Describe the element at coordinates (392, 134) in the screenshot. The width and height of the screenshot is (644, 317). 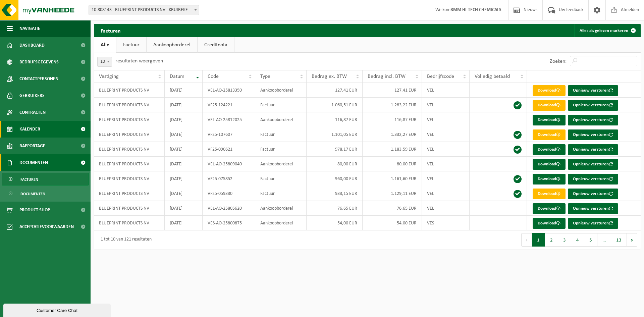
I see `td: 1.332,27 EUR` at that location.